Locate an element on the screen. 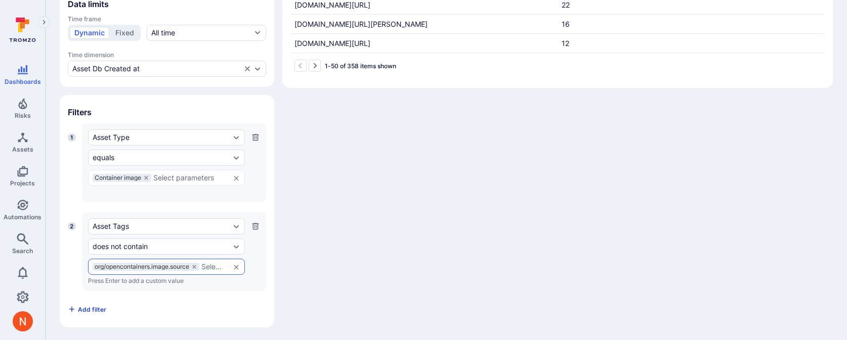 The image size is (847, 340). div: Container image is located at coordinates (122, 178).